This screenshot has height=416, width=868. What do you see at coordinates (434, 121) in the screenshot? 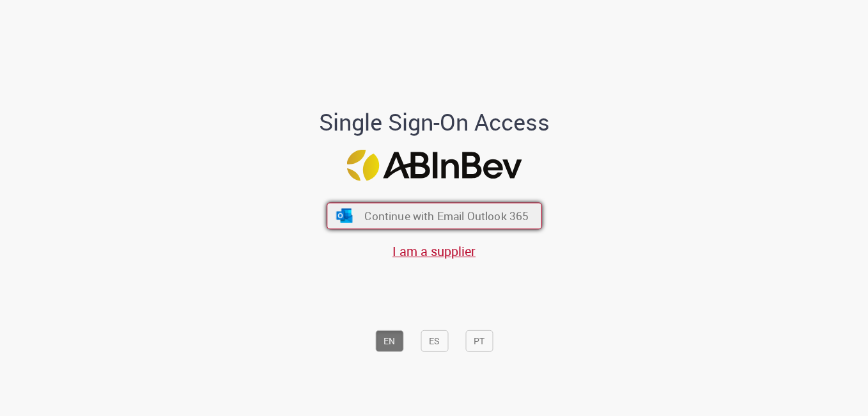
I see `h1: Single Sign-On Access` at bounding box center [434, 121].